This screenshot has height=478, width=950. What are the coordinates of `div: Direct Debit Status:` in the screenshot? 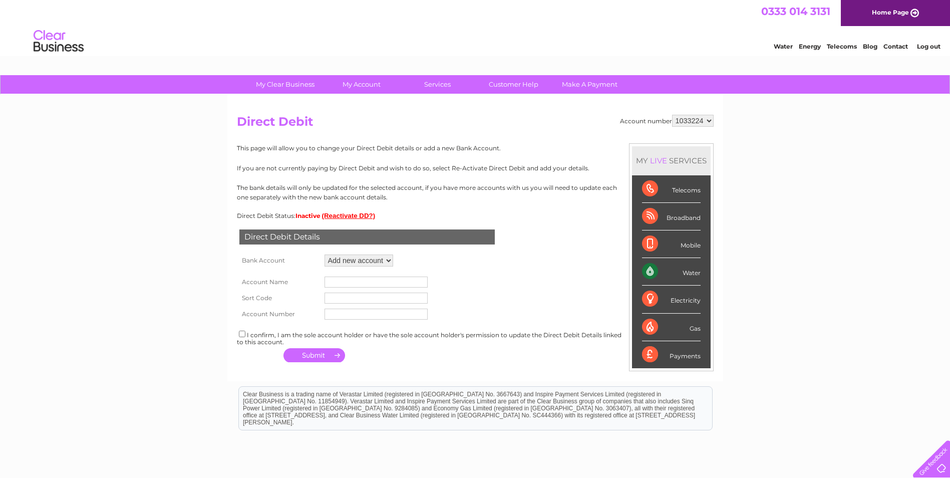 It's located at (475, 215).